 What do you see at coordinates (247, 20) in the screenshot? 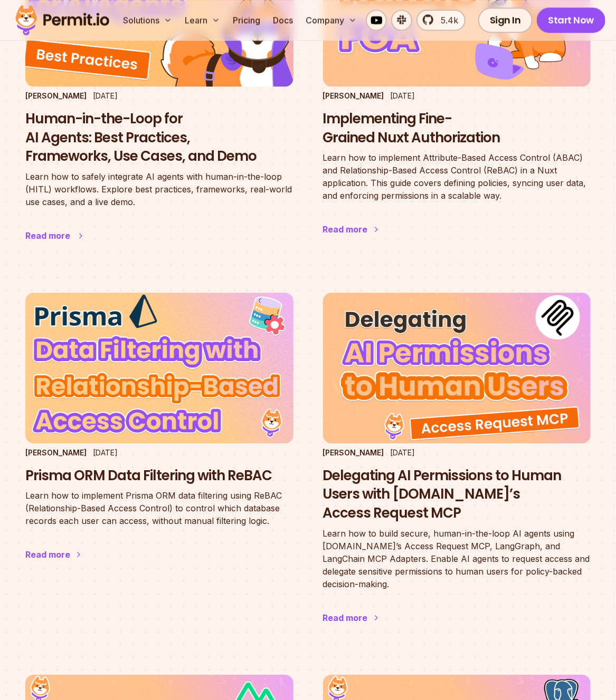
I see `a: Pricing` at bounding box center [247, 20].